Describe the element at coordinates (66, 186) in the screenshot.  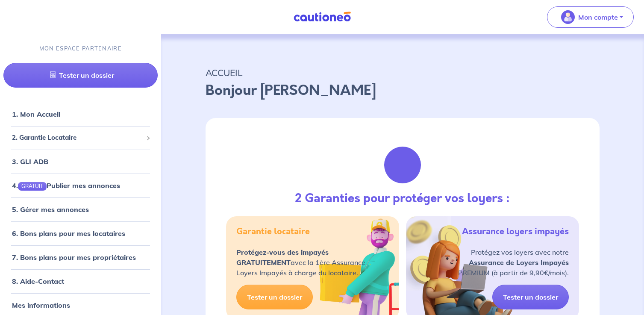
I see `a: 4.GRATUITPublier mes annonces` at that location.